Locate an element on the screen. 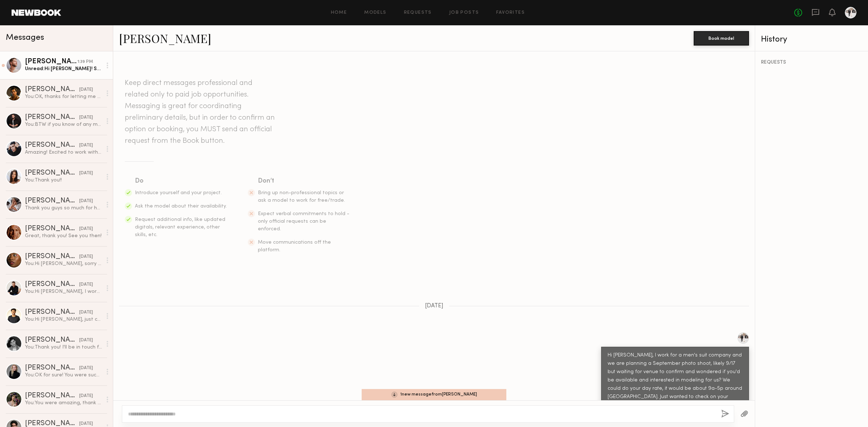  div: REQUESTS is located at coordinates (812, 63).